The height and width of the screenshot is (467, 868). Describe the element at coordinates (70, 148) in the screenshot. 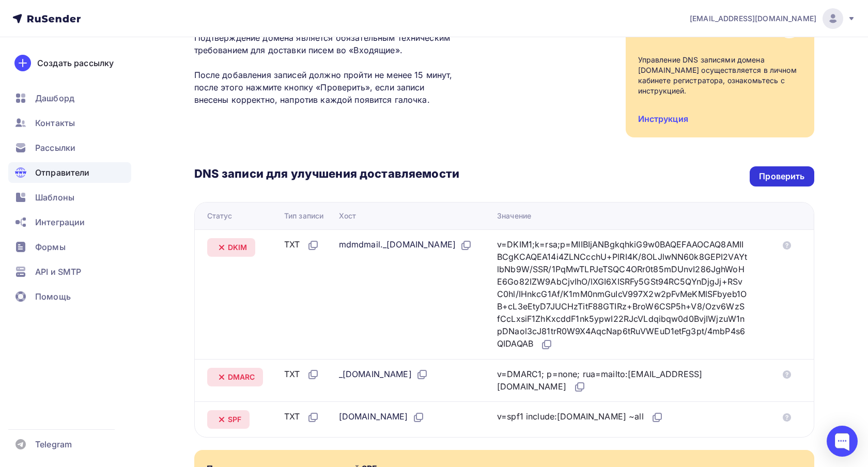

I see `a: Рассылки` at that location.